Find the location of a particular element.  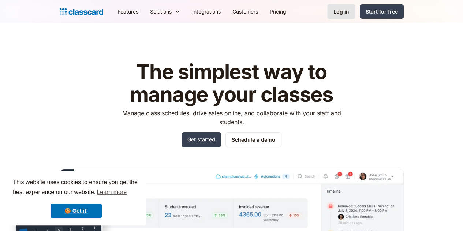

a: Log in is located at coordinates (341, 11).